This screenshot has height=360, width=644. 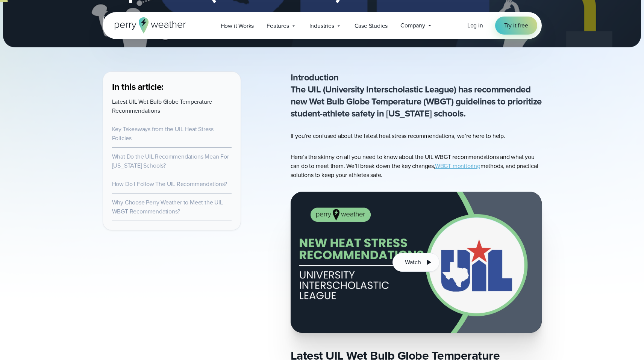 What do you see at coordinates (416, 96) in the screenshot?
I see `p: The UIL (University Interscholastic League) has recommended new Wet Bulb Globe Temperature (WBGT)...` at bounding box center [416, 96].